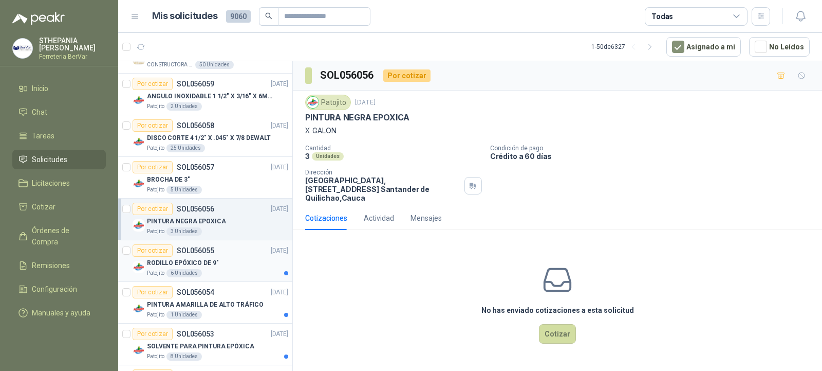 This screenshot has width=822, height=371. What do you see at coordinates (59, 236) in the screenshot?
I see `a: Órdenes de Compra` at bounding box center [59, 236].